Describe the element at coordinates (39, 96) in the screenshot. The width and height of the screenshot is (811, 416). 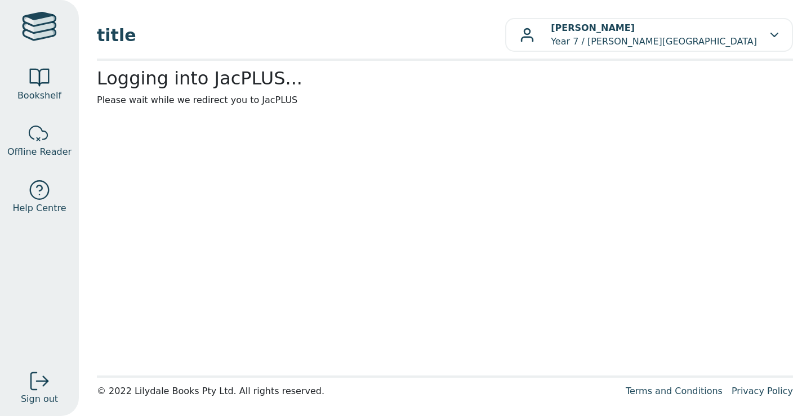
I see `span: Bookshelf` at that location.